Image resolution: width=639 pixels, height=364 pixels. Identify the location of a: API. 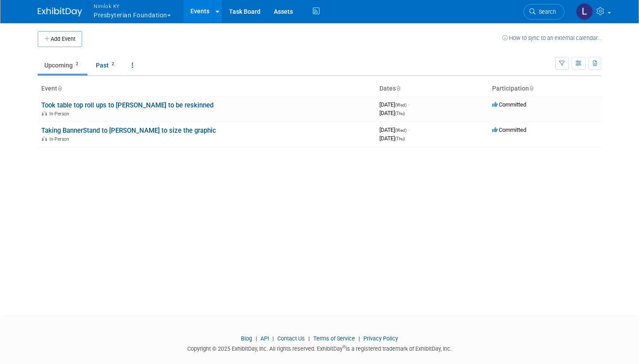
(264, 338).